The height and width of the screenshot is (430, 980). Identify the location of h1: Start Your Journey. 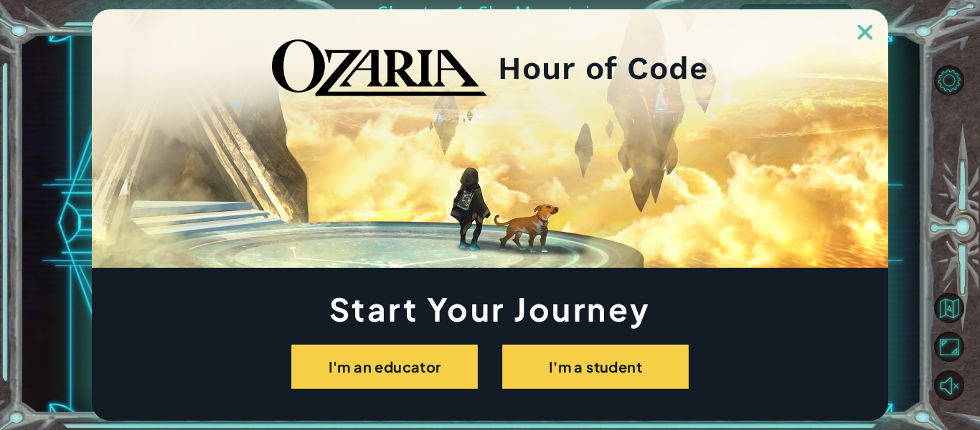
(490, 308).